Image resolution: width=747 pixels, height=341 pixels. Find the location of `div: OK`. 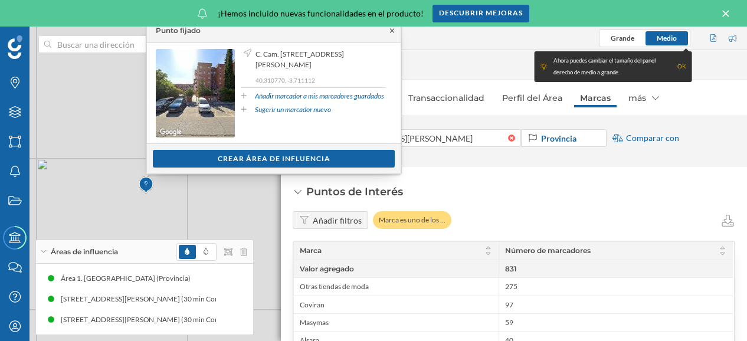

div: OK is located at coordinates (682, 67).